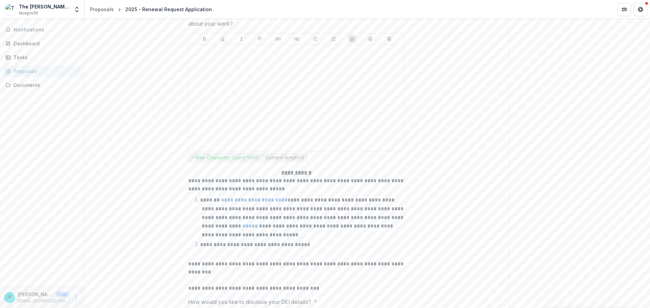 This screenshot has height=308, width=650. I want to click on button: Underline, so click(223, 39).